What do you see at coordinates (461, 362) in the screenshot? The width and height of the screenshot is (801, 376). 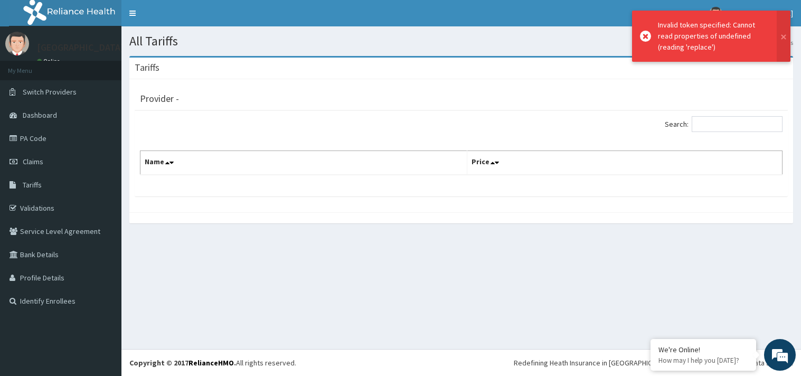 I see `footer: All rights reserved.` at bounding box center [461, 362].